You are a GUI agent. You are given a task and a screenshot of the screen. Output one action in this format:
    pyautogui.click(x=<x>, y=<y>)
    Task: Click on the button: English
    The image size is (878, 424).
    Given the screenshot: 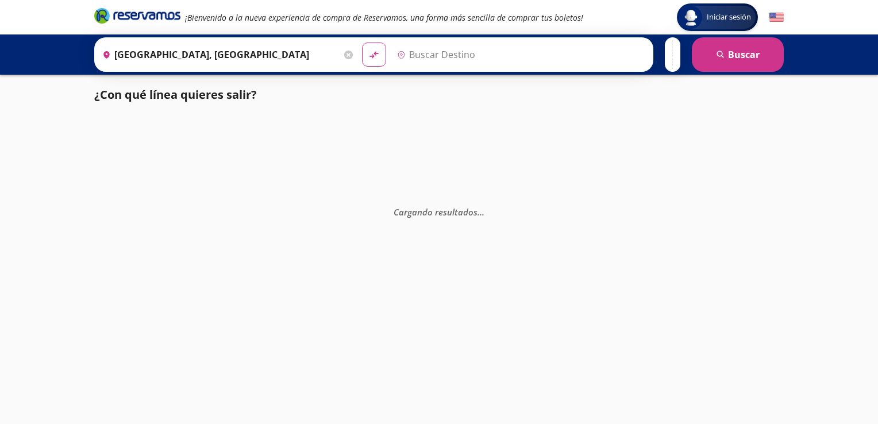 What is the action you would take?
    pyautogui.click(x=777, y=17)
    